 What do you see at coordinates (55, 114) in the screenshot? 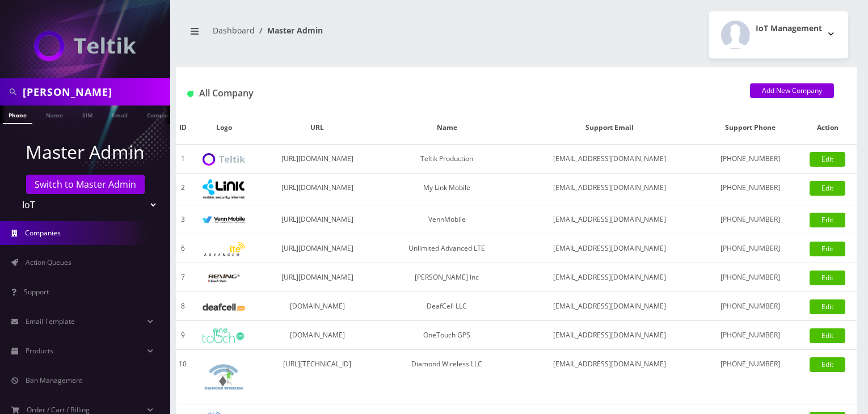
I see `a: Name` at bounding box center [55, 114].